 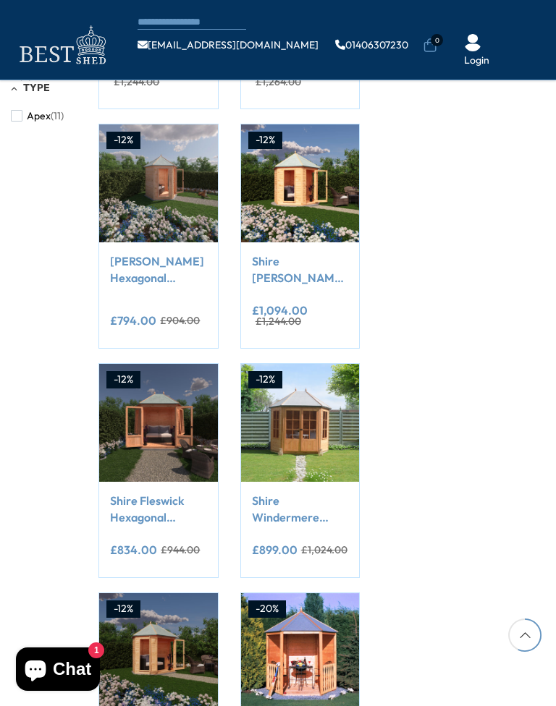 What do you see at coordinates (33, 82) in the screenshot?
I see `span: Roof By Type` at bounding box center [33, 82].